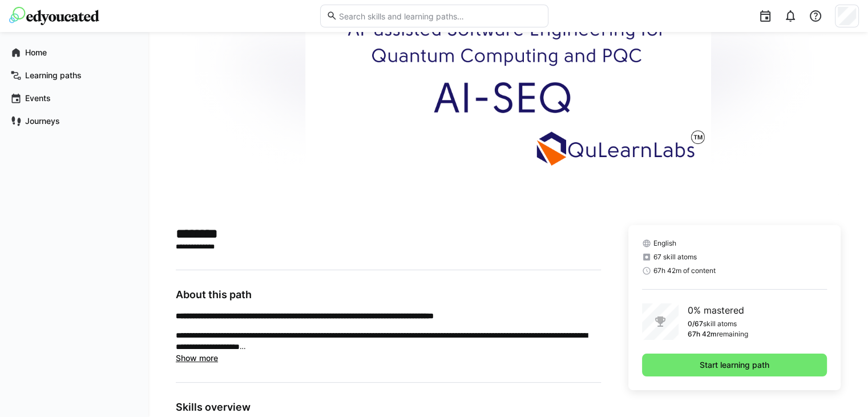  I want to click on span: 67 skill atoms, so click(675, 257).